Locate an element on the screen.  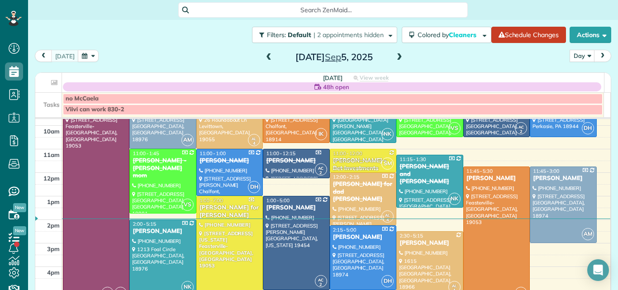
button: prev is located at coordinates (43, 56).